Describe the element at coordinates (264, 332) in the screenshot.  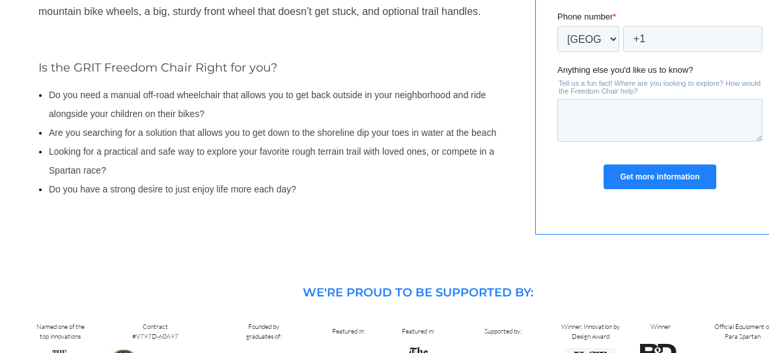
I see `span: Founded by graduates of:` at that location.